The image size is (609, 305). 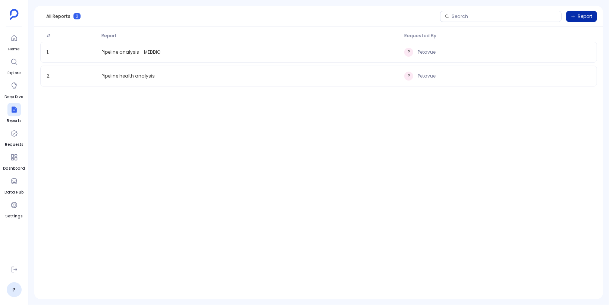 I want to click on span: Requested By, so click(x=497, y=36).